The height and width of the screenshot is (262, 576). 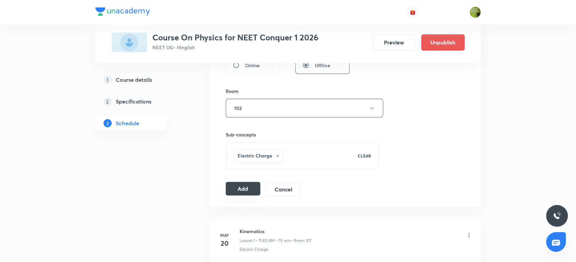 What do you see at coordinates (413, 12) in the screenshot?
I see `img: avatar` at bounding box center [413, 12].